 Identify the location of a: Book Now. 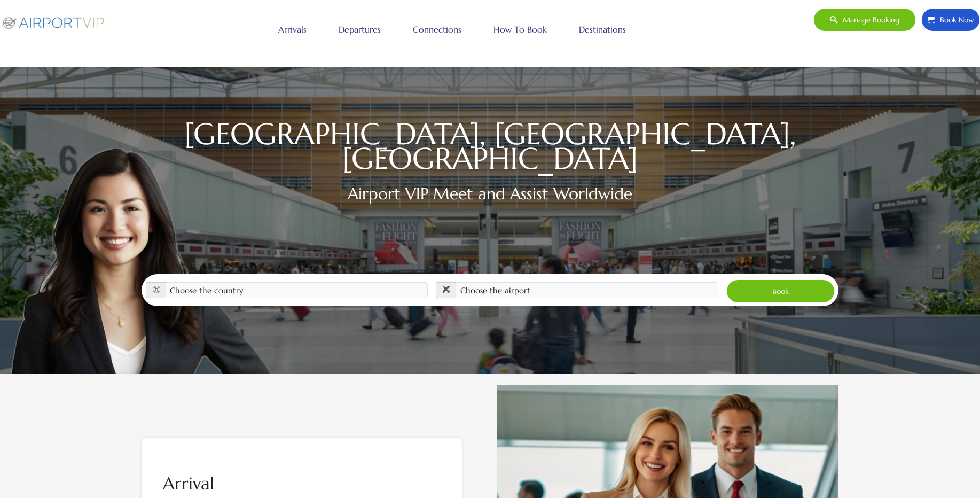
(951, 20).